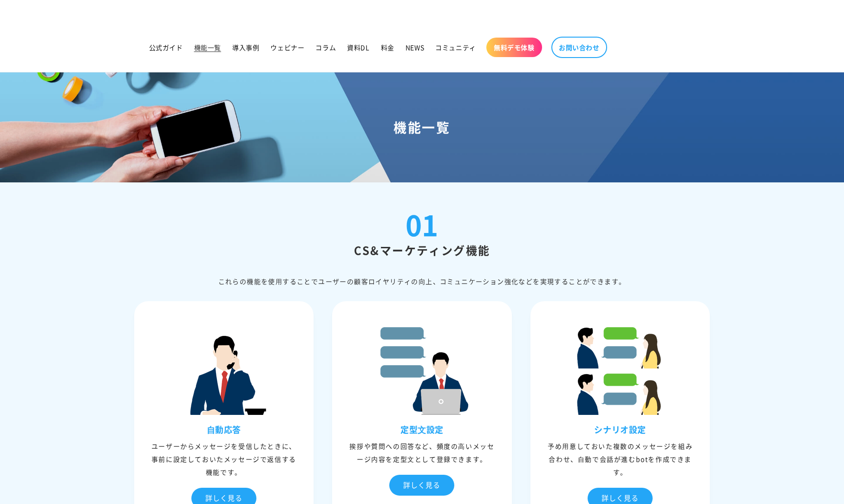  What do you see at coordinates (387, 48) in the screenshot?
I see `a: 料金` at bounding box center [387, 48].